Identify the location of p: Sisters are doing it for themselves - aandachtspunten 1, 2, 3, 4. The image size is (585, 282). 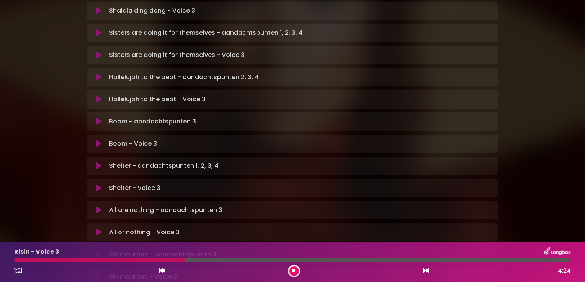
(206, 33).